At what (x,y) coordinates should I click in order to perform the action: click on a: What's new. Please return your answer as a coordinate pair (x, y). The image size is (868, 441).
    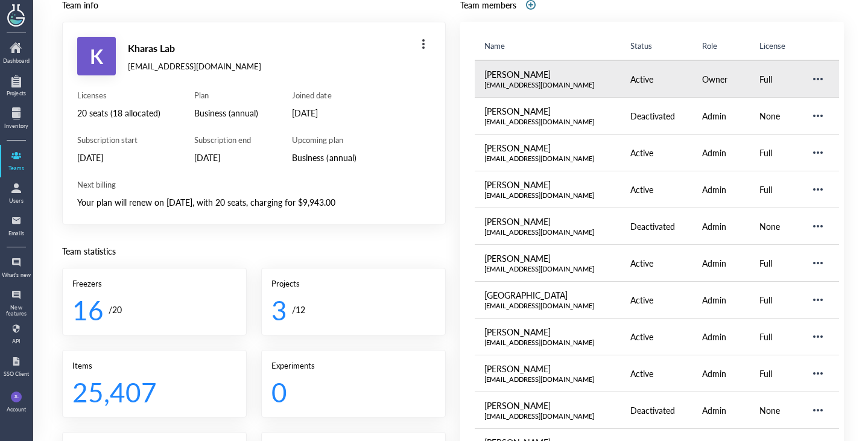
    Looking at the image, I should click on (16, 268).